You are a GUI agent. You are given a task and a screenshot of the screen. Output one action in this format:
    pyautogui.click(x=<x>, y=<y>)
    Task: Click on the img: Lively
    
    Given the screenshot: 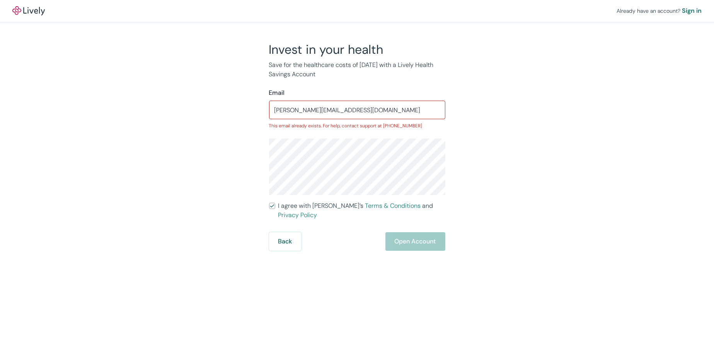 What is the action you would take?
    pyautogui.click(x=29, y=11)
    